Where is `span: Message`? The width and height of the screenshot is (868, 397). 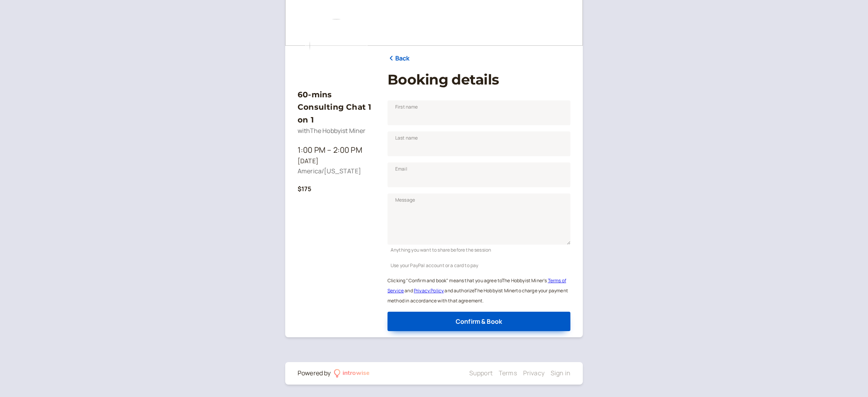 span: Message is located at coordinates (405, 200).